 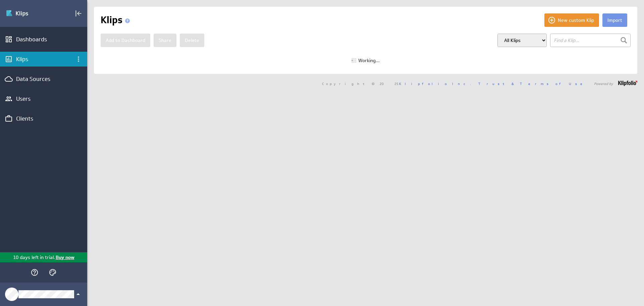 What do you see at coordinates (165, 40) in the screenshot?
I see `button: Share` at bounding box center [165, 40].